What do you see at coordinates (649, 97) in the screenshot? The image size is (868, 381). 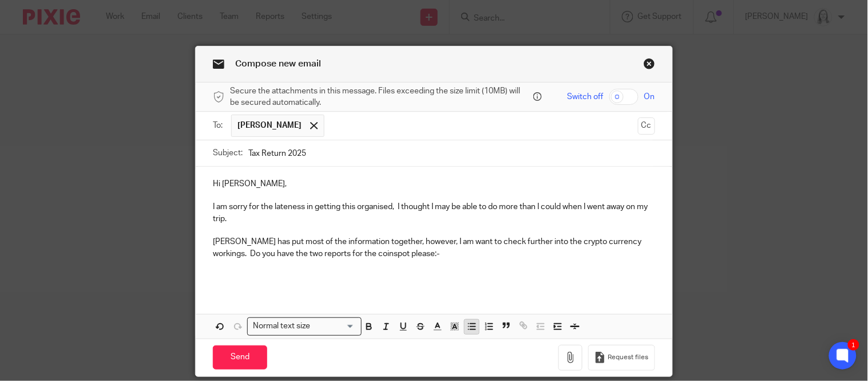 I see `span: On` at bounding box center [649, 97].